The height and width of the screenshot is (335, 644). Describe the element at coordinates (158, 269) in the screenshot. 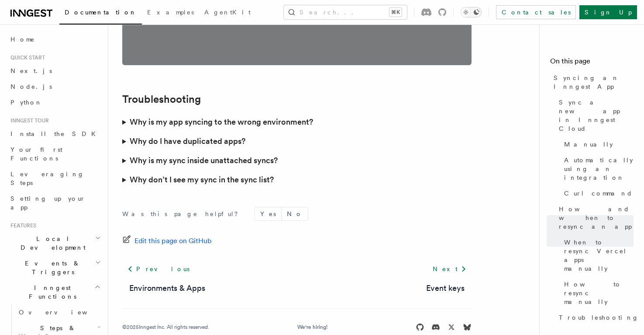

I see `a: Previous` at that location.